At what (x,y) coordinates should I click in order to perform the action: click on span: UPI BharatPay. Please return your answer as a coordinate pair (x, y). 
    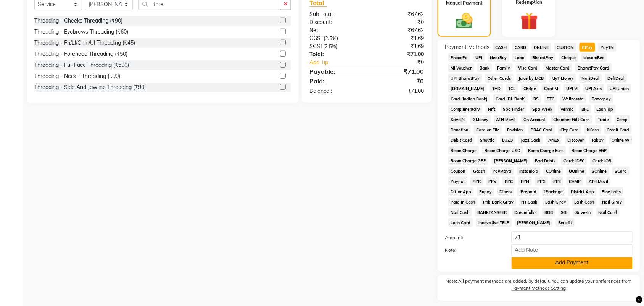
    Looking at the image, I should click on (465, 78).